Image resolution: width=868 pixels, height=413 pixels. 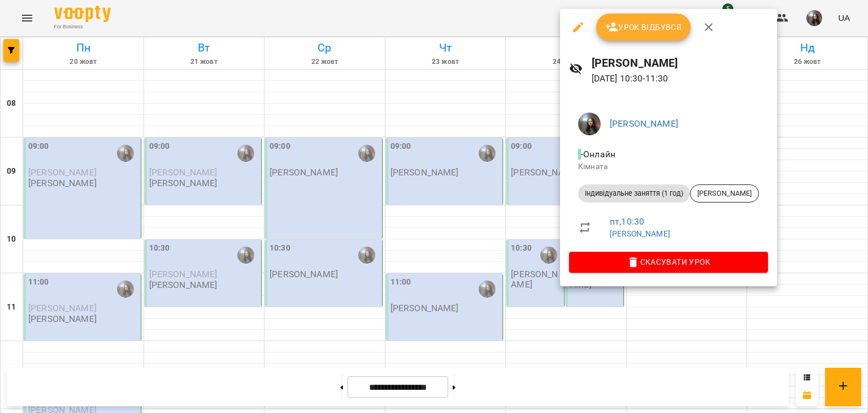 What do you see at coordinates (598, 154) in the screenshot?
I see `span: - Онлайн` at bounding box center [598, 154].